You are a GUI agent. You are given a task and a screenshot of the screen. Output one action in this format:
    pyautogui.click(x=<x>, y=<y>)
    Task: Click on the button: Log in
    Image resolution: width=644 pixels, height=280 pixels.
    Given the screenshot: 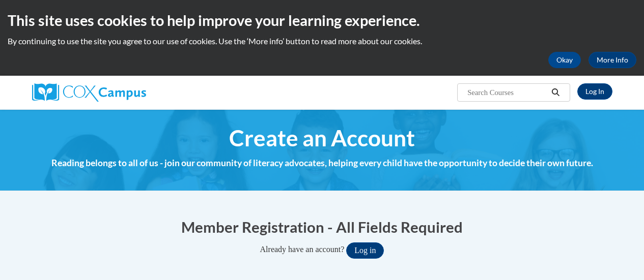 What is the action you would take?
    pyautogui.click(x=365, y=251)
    